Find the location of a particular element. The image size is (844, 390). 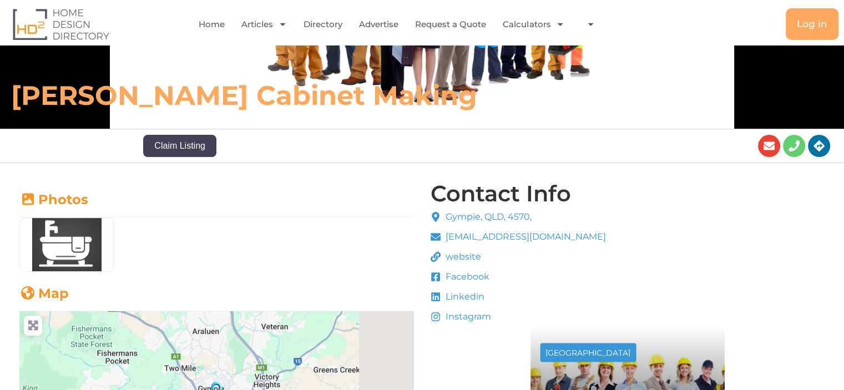

span: website is located at coordinates (461, 257).